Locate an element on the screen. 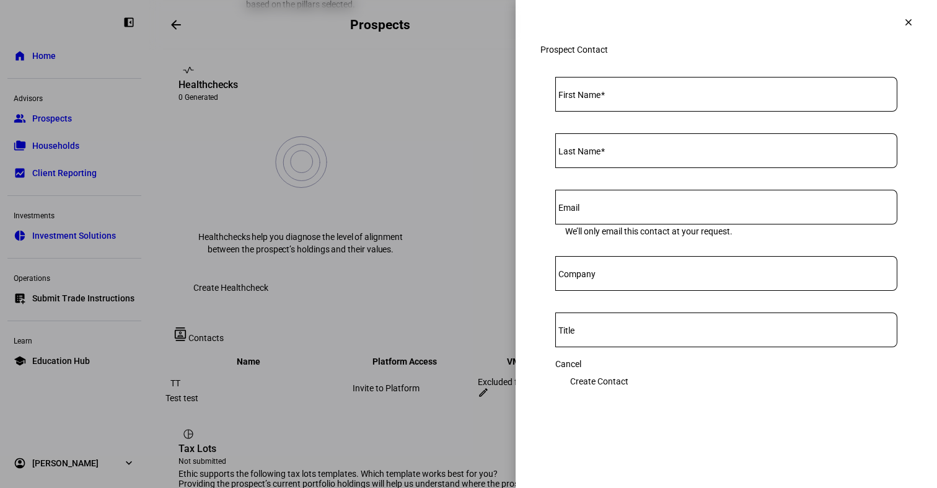 The height and width of the screenshot is (488, 937). span: Create Contact is located at coordinates (599, 381).